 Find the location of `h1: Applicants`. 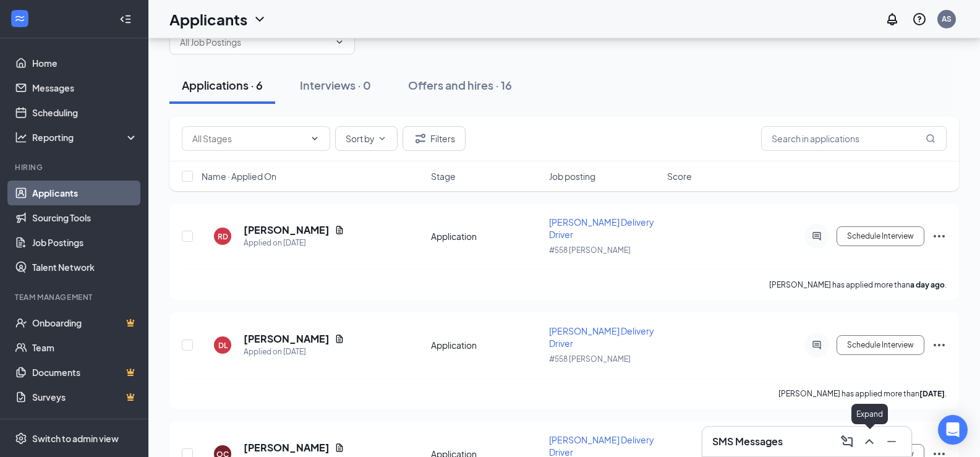

h1: Applicants is located at coordinates (209, 19).